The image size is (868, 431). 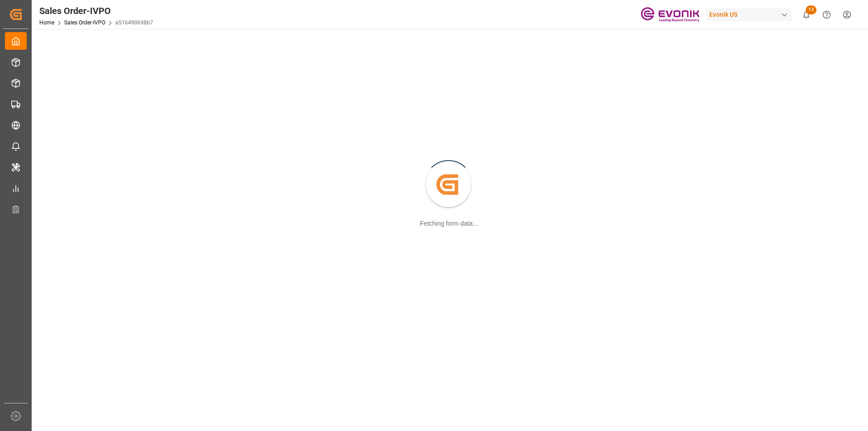 I want to click on div: Sales Order-IVPO, so click(x=97, y=11).